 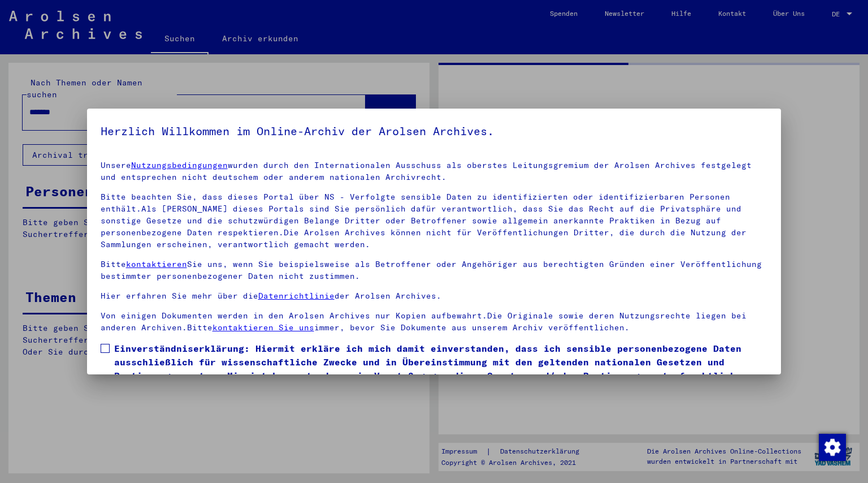 What do you see at coordinates (434, 322) in the screenshot?
I see `p: Von einigen Dokumenten werden in den Arolsen Archives nur Kopien aufbewahrt.Die Originale sowie d...` at bounding box center [434, 322].